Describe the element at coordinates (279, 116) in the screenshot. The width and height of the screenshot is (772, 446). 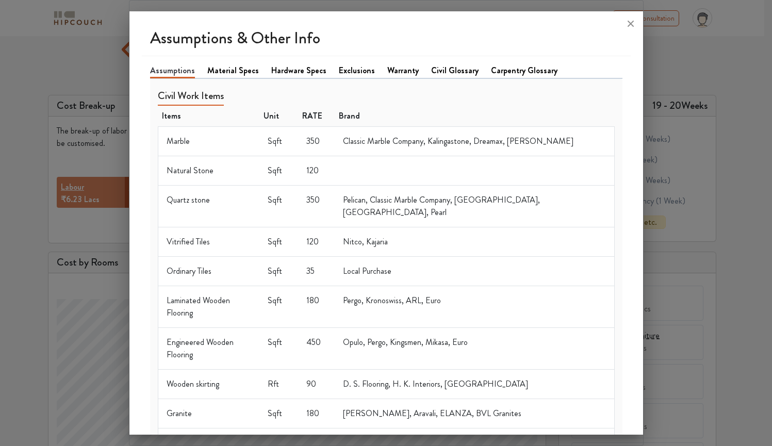
I see `th: Unit` at that location.